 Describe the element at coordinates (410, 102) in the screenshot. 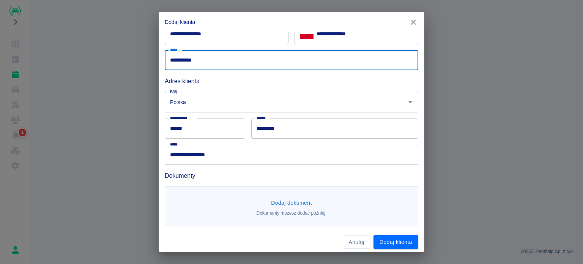

I see `button: Otwórz` at that location.